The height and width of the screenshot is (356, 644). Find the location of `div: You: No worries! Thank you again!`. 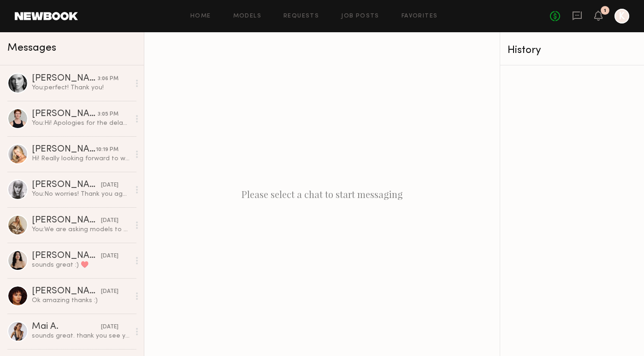

div: You: No worries! Thank you again! is located at coordinates (81, 194).